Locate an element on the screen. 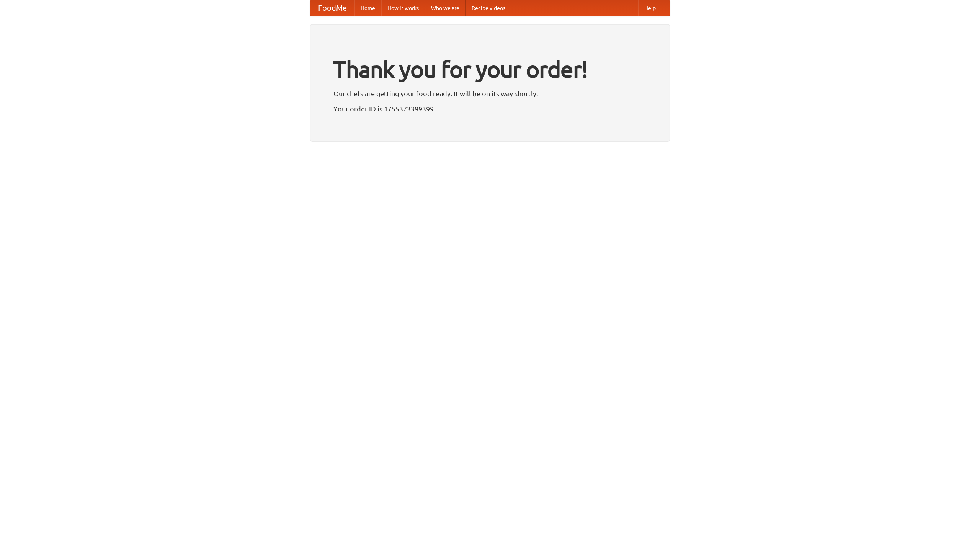  a: How it works is located at coordinates (403, 8).